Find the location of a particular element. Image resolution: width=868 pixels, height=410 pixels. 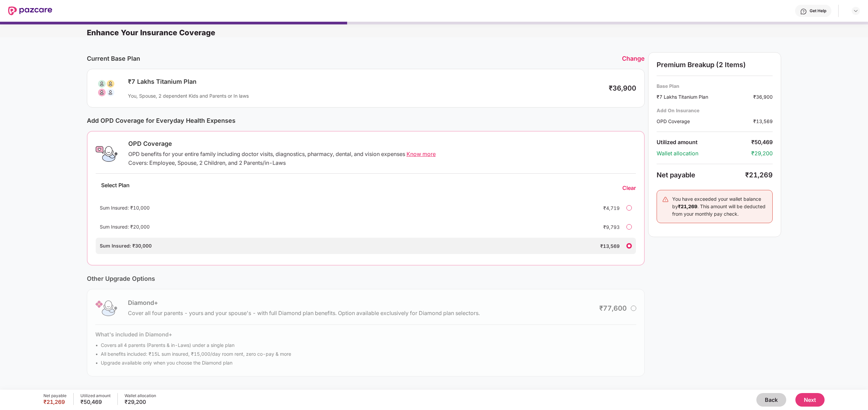

div: Get Help is located at coordinates (818, 11).